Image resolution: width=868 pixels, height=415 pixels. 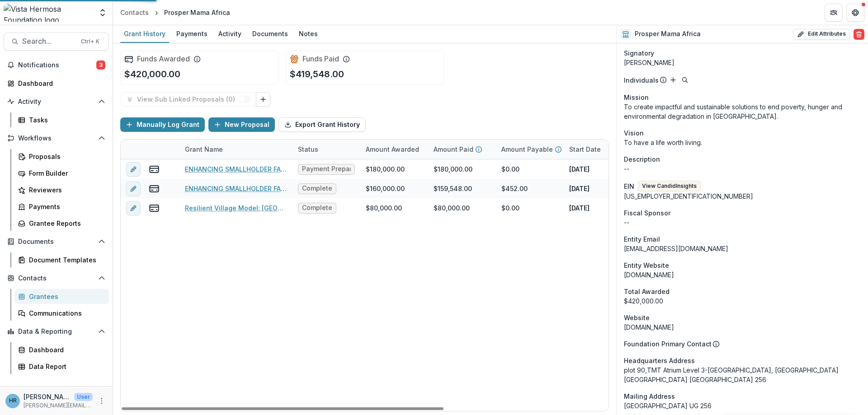 What do you see at coordinates (134, 12) in the screenshot?
I see `div: Contacts` at bounding box center [134, 12].